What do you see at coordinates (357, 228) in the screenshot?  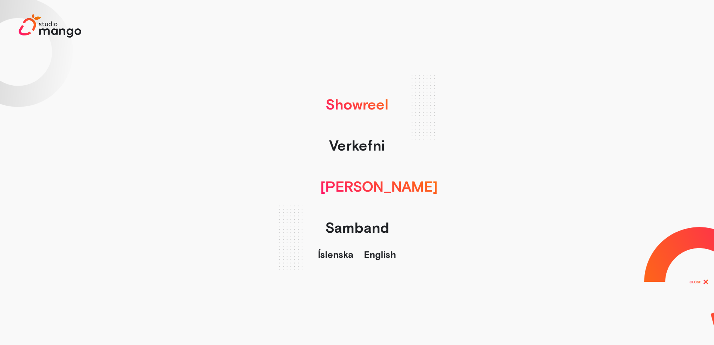 I see `a: Samband` at bounding box center [357, 228].